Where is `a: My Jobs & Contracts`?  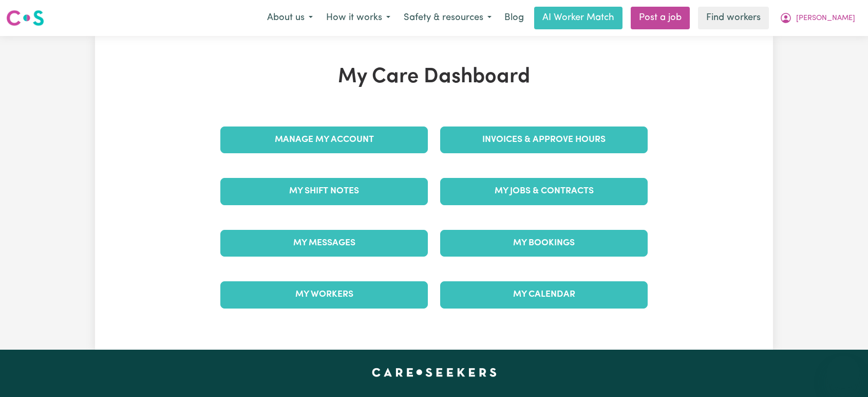
a: My Jobs & Contracts is located at coordinates (544, 191).